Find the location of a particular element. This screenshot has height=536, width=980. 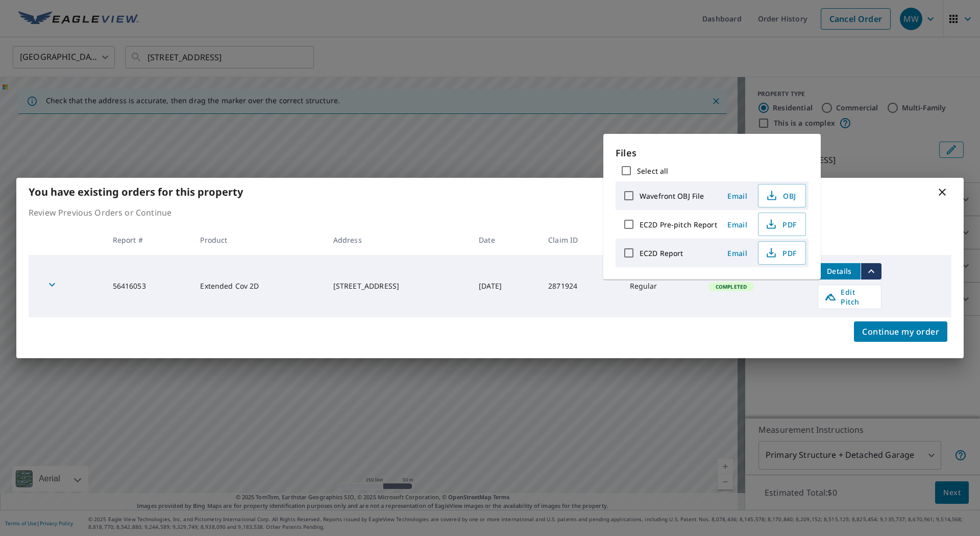

th: Product is located at coordinates (258, 240).